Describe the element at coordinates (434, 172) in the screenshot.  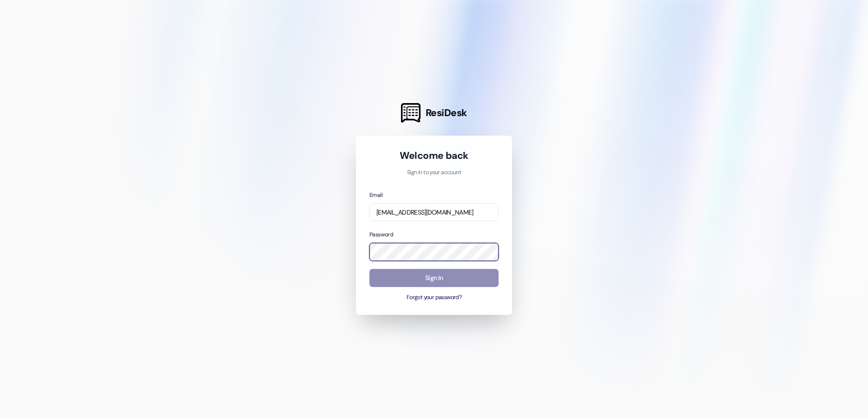
I see `p: Sign in to your account` at that location.